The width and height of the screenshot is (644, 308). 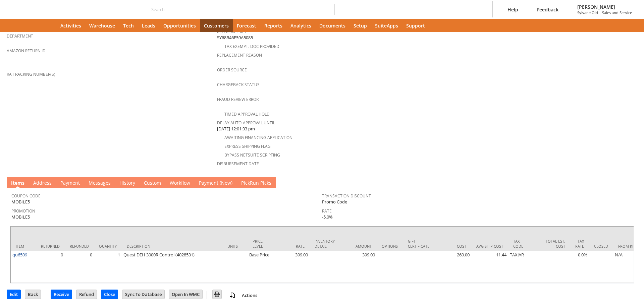 I want to click on span: Help, so click(x=513, y=10).